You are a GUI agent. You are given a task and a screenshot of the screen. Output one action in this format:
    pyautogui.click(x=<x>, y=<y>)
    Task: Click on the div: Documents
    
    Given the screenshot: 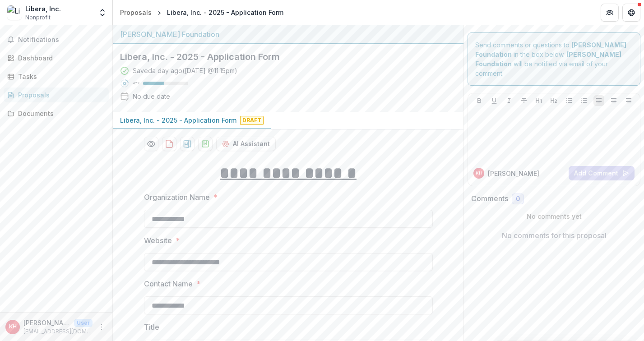 What is the action you would take?
    pyautogui.click(x=60, y=113)
    